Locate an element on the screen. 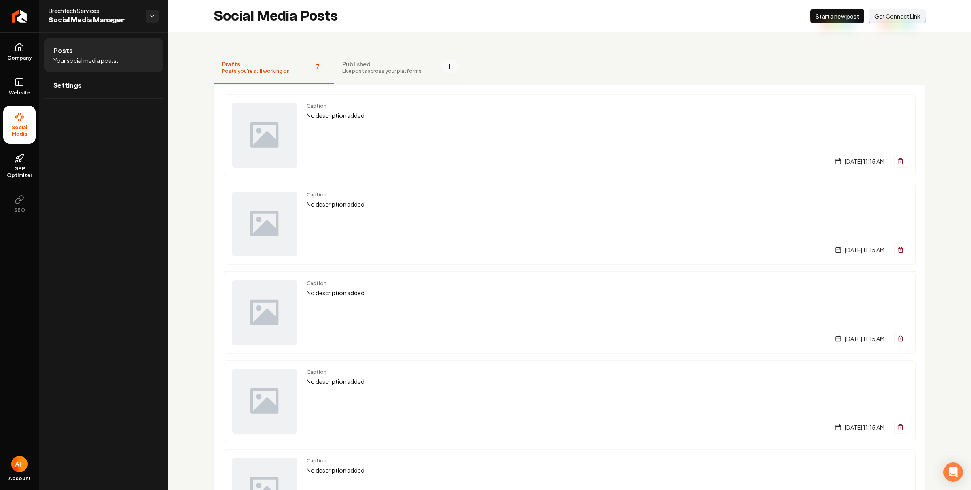  span: 7 is located at coordinates (318, 66).